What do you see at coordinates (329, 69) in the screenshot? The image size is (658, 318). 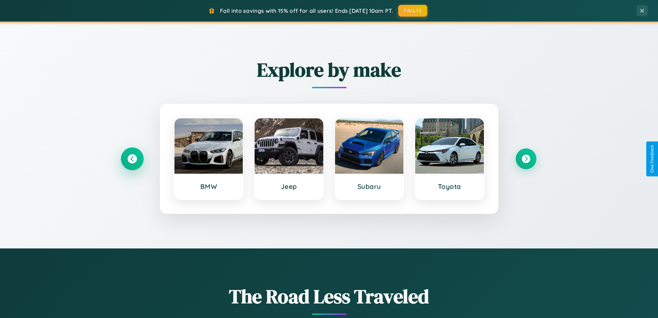 I see `h2: Explore by make` at bounding box center [329, 69].